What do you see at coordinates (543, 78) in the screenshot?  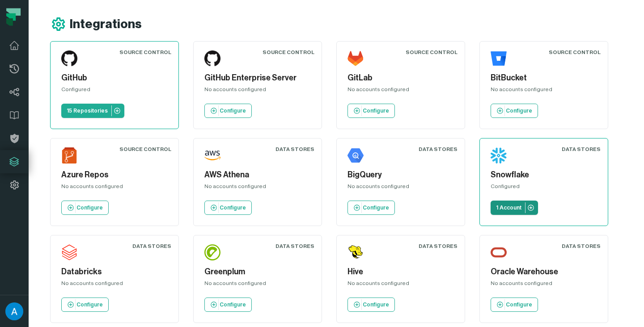 I see `h5: BitBucket` at bounding box center [543, 78].